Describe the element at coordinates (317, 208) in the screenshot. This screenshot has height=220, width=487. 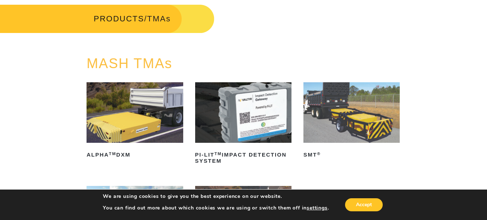
I see `button: settings` at that location.